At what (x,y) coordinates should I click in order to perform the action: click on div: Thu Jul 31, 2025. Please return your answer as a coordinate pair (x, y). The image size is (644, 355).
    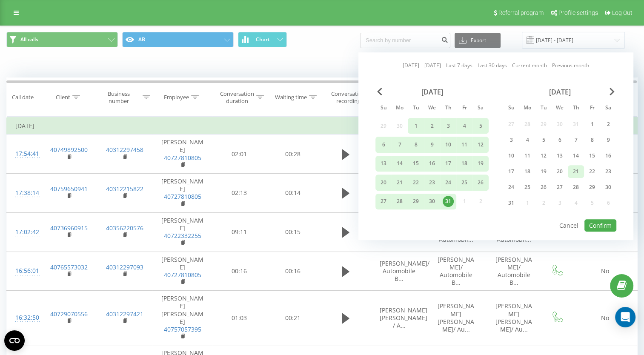
    Looking at the image, I should click on (448, 201).